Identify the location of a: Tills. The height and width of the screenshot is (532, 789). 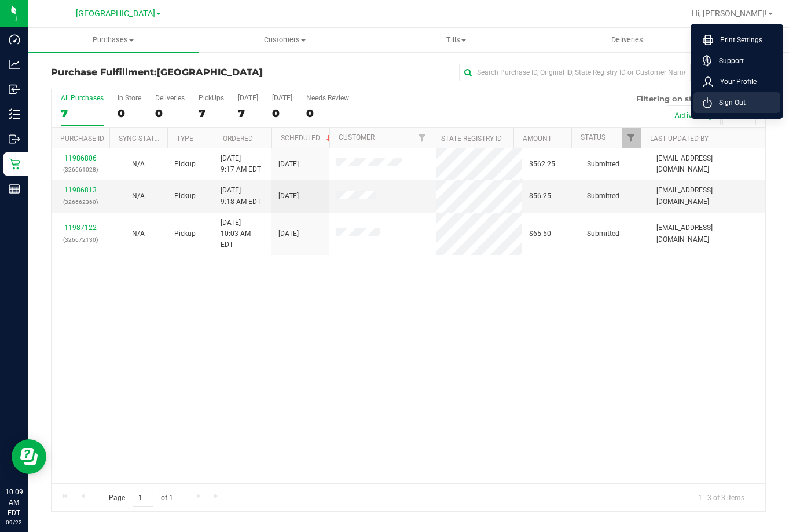
(456, 40).